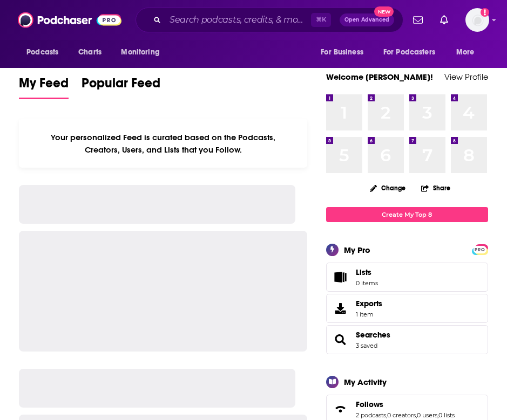 The width and height of the screenshot is (507, 420). What do you see at coordinates (407, 214) in the screenshot?
I see `a: Create My Top 8` at bounding box center [407, 214].